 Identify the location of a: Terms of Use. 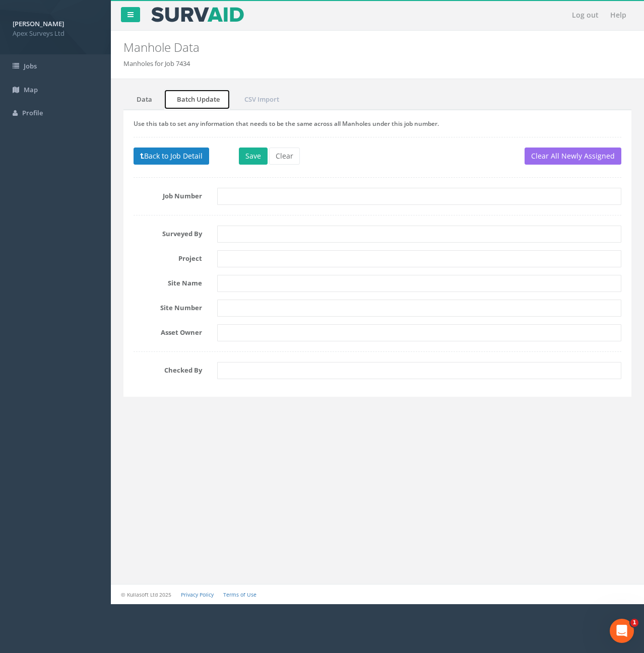
(240, 595).